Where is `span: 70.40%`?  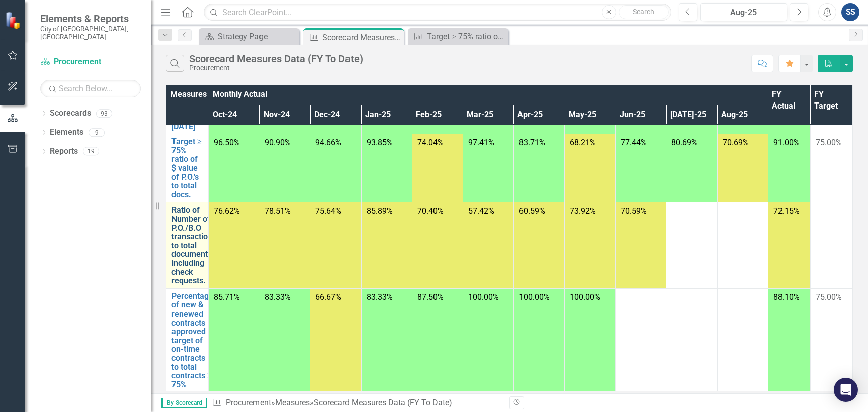 span: 70.40% is located at coordinates (431, 211).